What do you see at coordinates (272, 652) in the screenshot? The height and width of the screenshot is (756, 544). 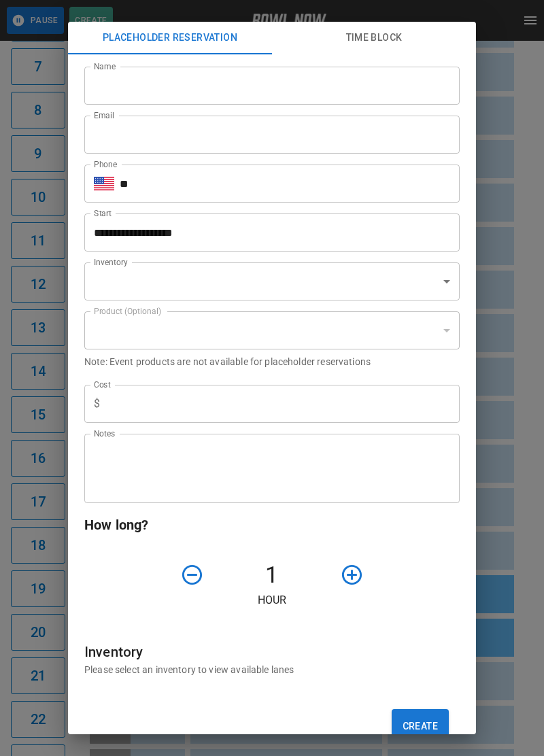 I see `h6: Inventory` at bounding box center [272, 652].